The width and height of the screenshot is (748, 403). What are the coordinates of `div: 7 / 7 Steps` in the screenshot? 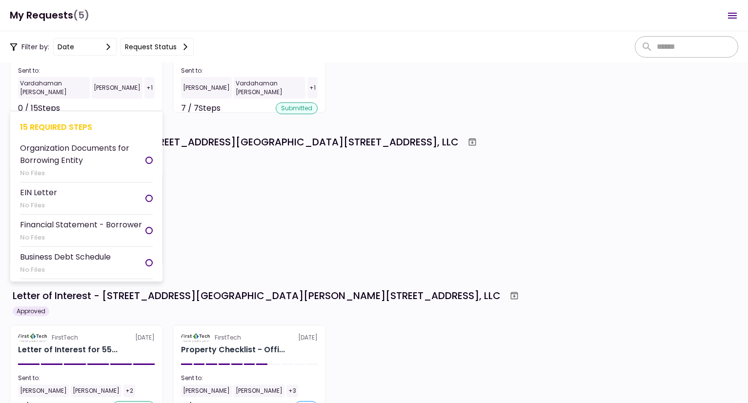 It's located at (200, 108).